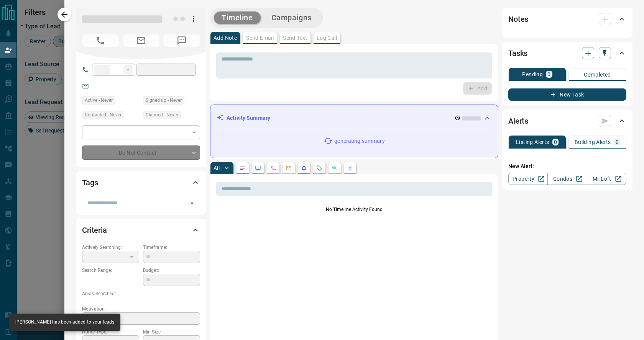 Image resolution: width=644 pixels, height=340 pixels. What do you see at coordinates (216, 168) in the screenshot?
I see `p: All` at bounding box center [216, 168].